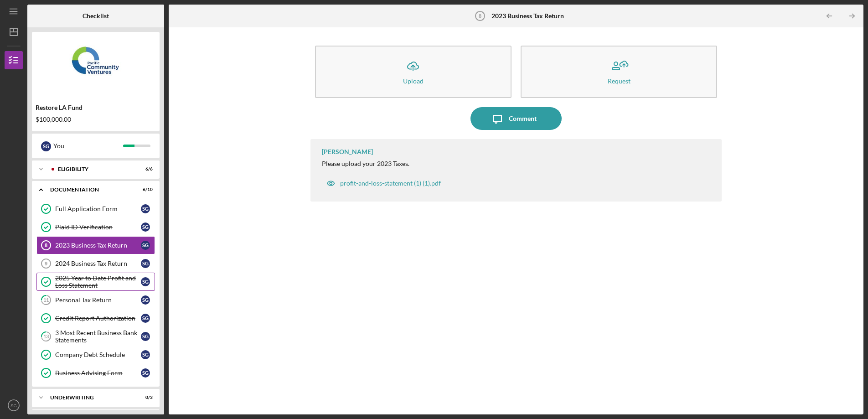  I want to click on div: $100,000.00, so click(95, 119).